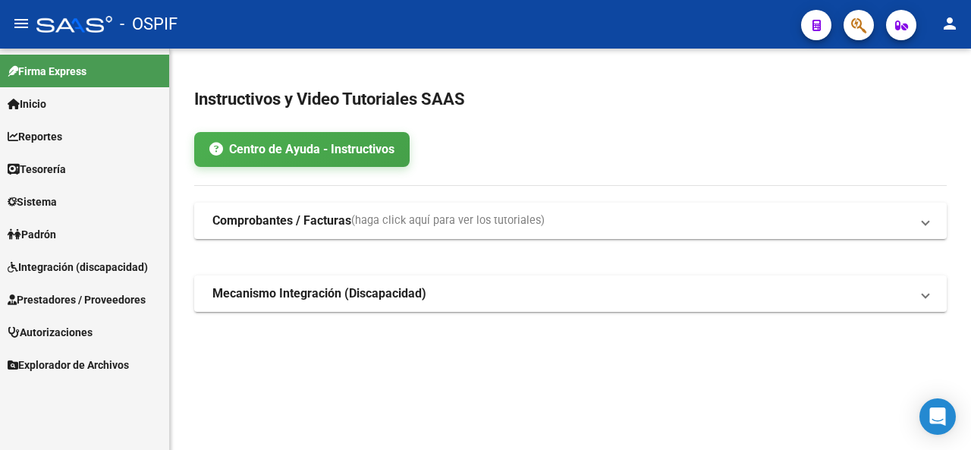 This screenshot has width=971, height=450. I want to click on mat-expansion-panel-header: Mecanismo Integración (Discapacidad), so click(571, 294).